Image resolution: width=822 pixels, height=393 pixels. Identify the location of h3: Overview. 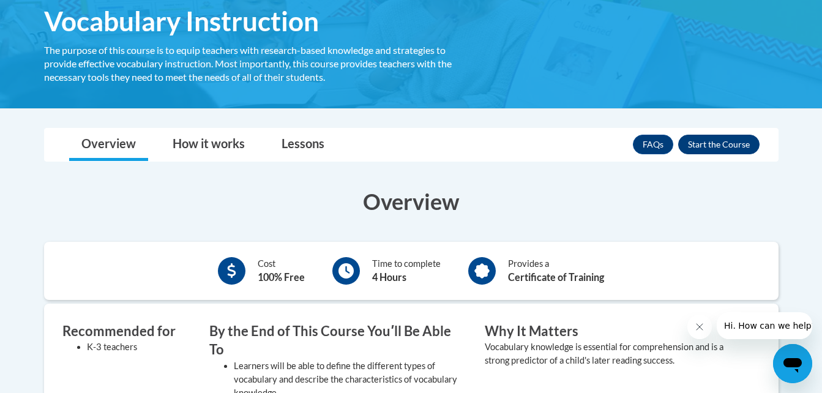
(411, 201).